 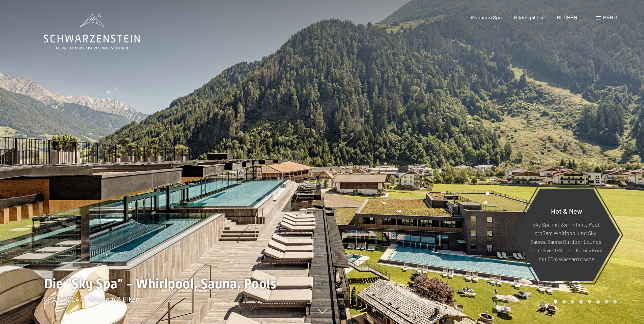 What do you see at coordinates (598, 302) in the screenshot?
I see `div: Carousel Page 6` at bounding box center [598, 302].